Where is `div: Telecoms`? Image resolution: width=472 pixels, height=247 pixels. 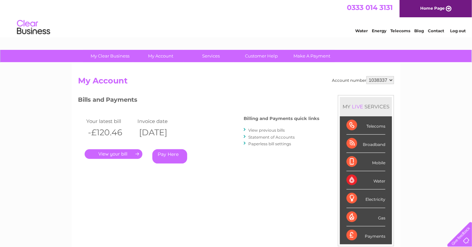 div: Telecoms is located at coordinates (366, 125).